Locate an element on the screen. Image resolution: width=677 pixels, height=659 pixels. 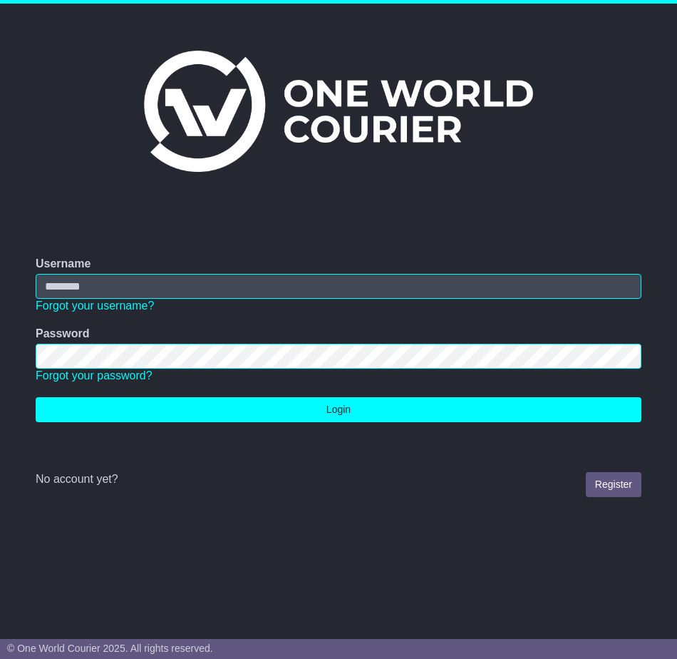
div: No account yet? is located at coordinates (339, 478).